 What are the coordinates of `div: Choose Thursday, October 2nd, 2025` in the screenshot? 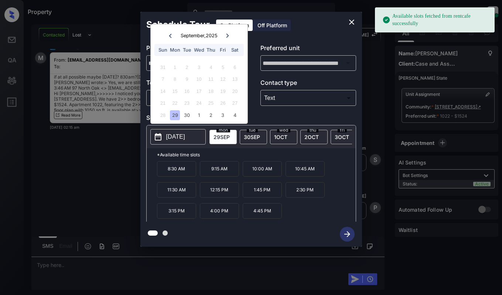 It's located at (210, 115).